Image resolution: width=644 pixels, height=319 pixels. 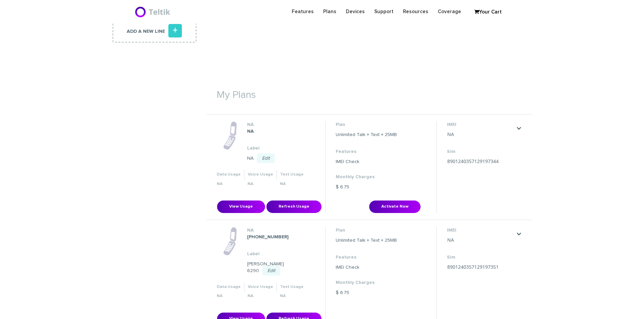 What do you see at coordinates (153, 12) in the screenshot?
I see `img: BriteX` at bounding box center [153, 12].